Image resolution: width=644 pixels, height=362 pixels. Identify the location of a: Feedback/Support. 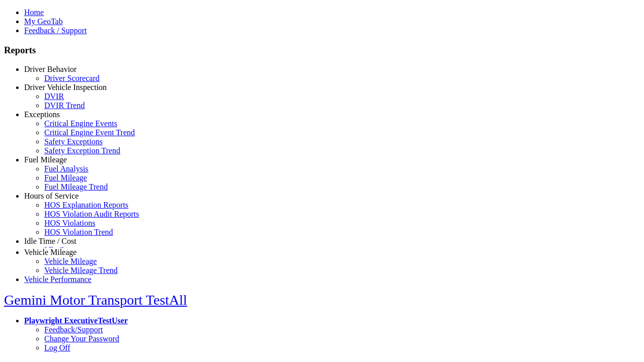
(73, 329).